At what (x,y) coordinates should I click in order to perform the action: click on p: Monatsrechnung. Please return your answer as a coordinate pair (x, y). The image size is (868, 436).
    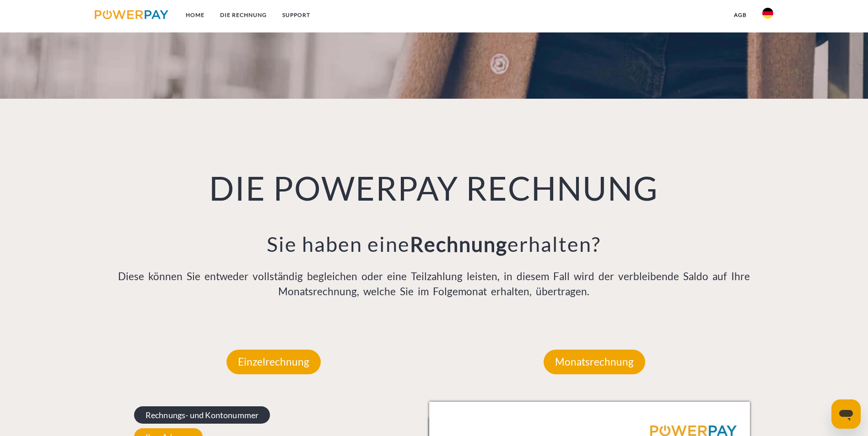
    Looking at the image, I should click on (594, 362).